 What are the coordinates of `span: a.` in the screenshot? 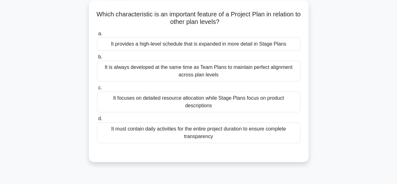 It's located at (100, 33).